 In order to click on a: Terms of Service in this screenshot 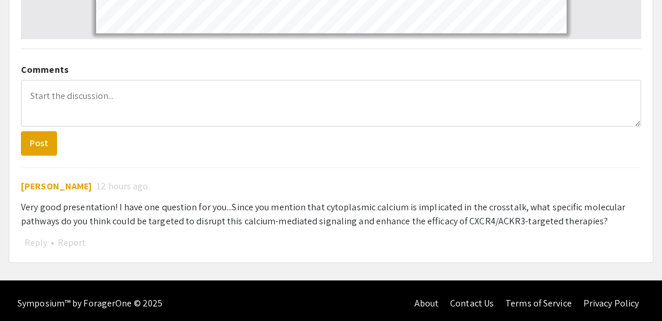, I will do `click(539, 303)`.